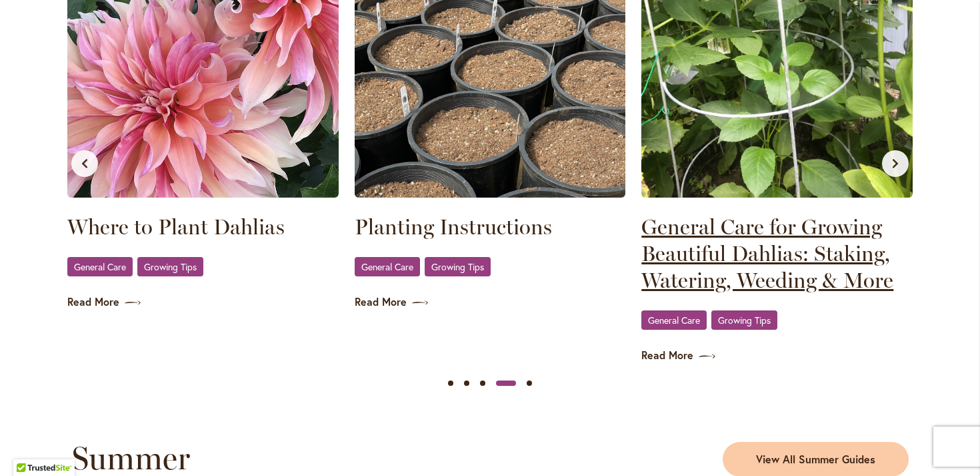 This screenshot has width=980, height=476. What do you see at coordinates (466, 382) in the screenshot?
I see `button: Slide 2` at bounding box center [466, 382].